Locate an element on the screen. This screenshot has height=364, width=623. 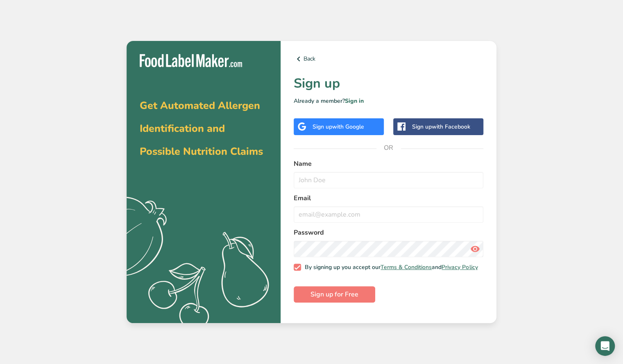
label: Email is located at coordinates (388, 198).